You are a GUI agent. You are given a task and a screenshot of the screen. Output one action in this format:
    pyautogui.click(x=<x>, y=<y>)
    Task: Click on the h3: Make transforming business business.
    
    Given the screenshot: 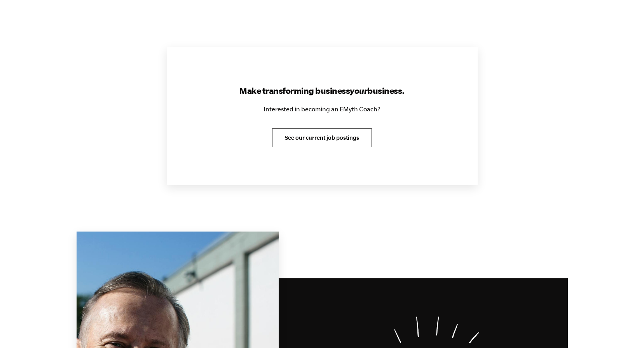 What is the action you would take?
    pyautogui.click(x=322, y=91)
    